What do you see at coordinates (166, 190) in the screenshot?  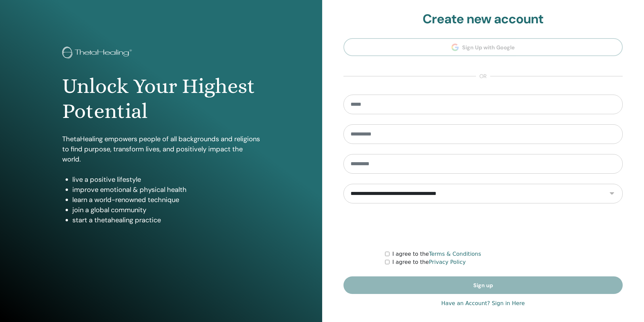 I see `li: improve emotional & physical health` at bounding box center [166, 190].